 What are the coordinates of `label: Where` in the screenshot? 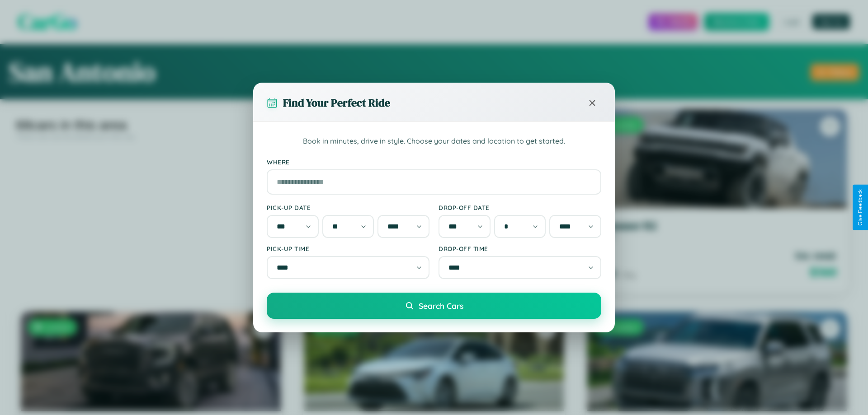 It's located at (434, 162).